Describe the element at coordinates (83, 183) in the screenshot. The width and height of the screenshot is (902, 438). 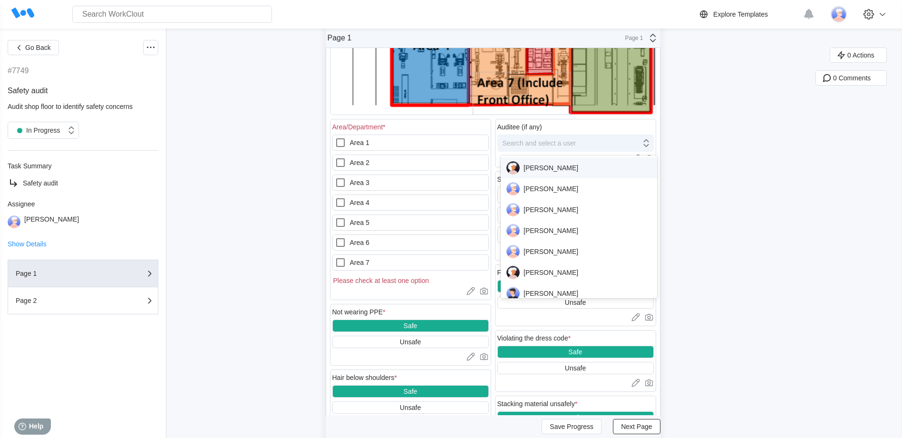
I see `a: Safety audit` at that location.